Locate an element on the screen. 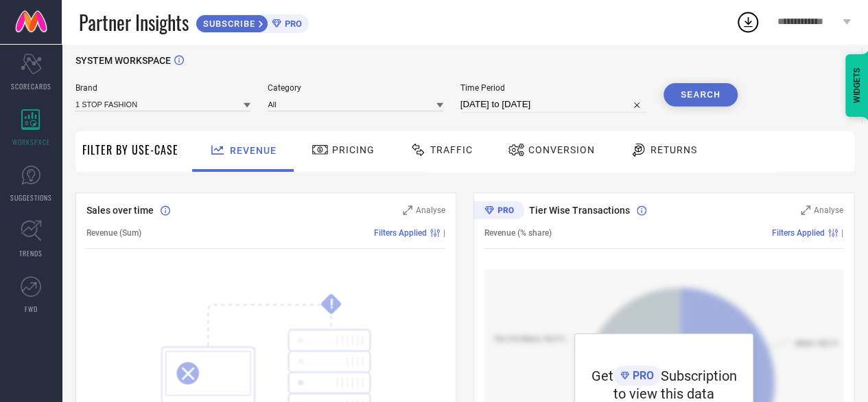 The height and width of the screenshot is (402, 868). span: Category is located at coordinates (355, 88).